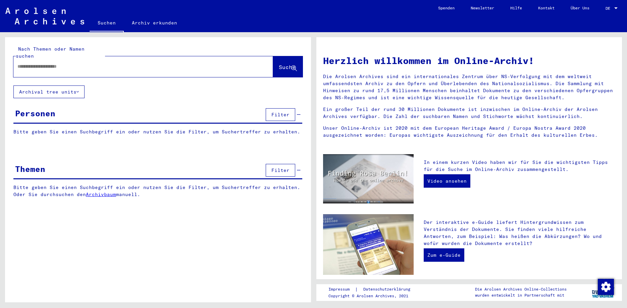  I want to click on button: Suche, so click(288, 67).